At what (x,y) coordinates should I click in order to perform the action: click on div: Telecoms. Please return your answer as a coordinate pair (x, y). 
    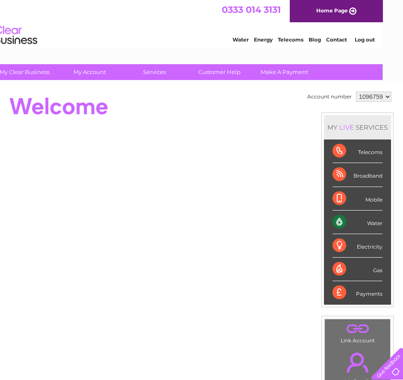
    Looking at the image, I should click on (357, 151).